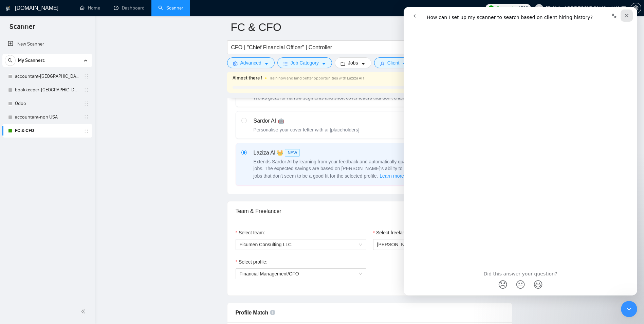 The width and height of the screenshot is (644, 324). What do you see at coordinates (47, 117) in the screenshot?
I see `a: accountant-non USA` at bounding box center [47, 117].